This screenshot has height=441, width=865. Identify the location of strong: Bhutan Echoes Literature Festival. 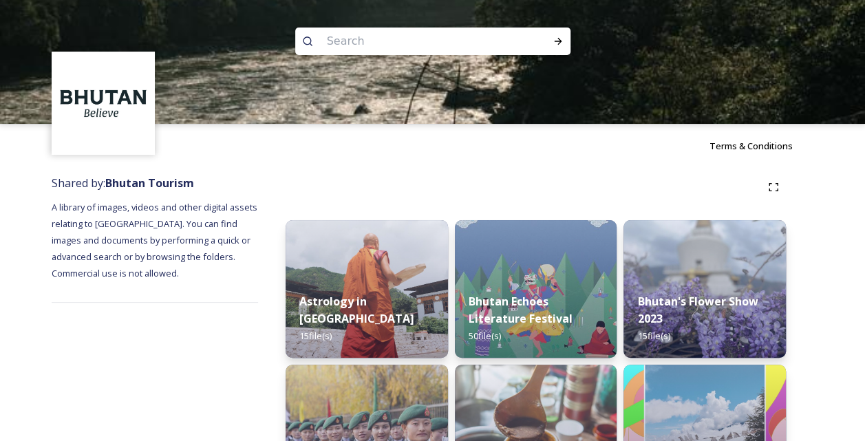
(520, 310).